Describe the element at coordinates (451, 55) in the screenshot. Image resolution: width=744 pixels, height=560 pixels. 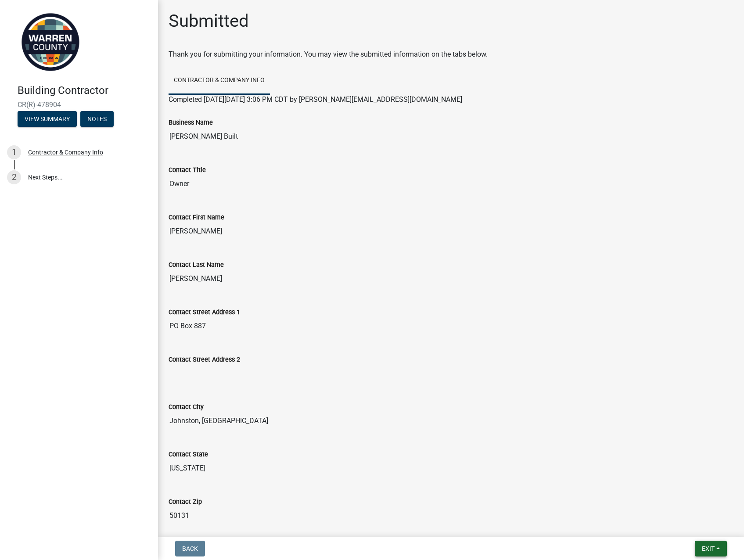
I see `div: Thank you for submitting your information. You may view the submitted information on the tabs below.` at that location.